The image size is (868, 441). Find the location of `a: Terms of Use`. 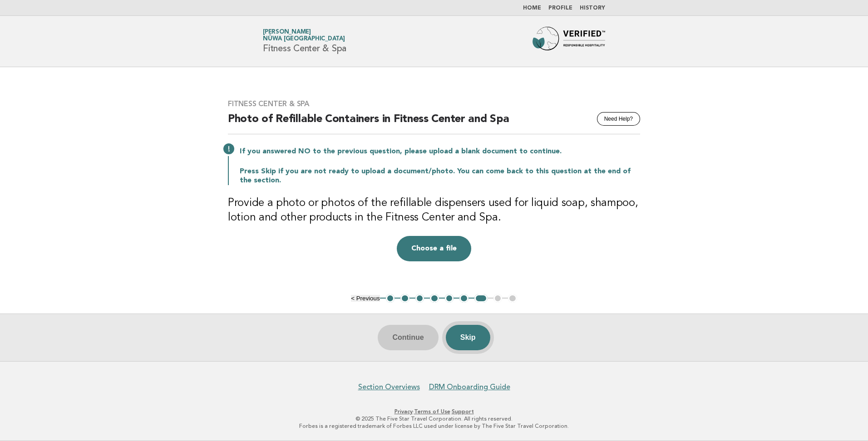

a: Terms of Use is located at coordinates (432, 411).